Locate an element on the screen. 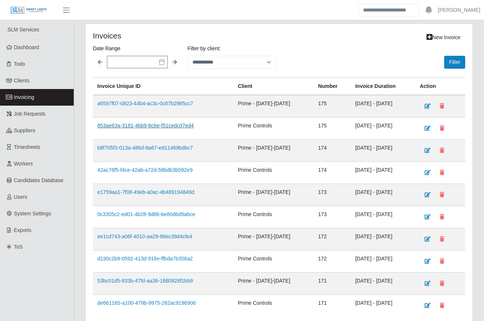 This screenshot has width=484, height=321. button: Filter is located at coordinates (455, 62).